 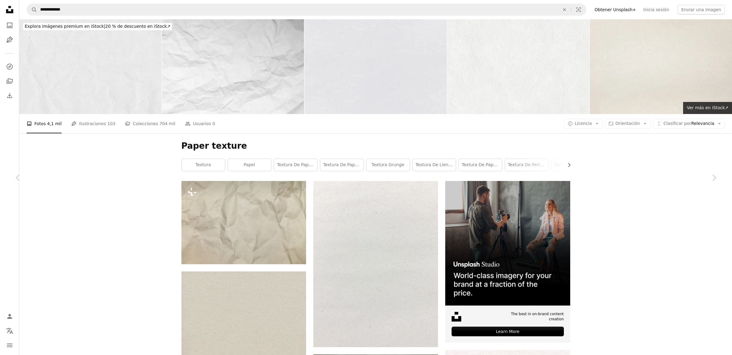 I want to click on span: Ver más en iStock ↗, so click(x=707, y=108).